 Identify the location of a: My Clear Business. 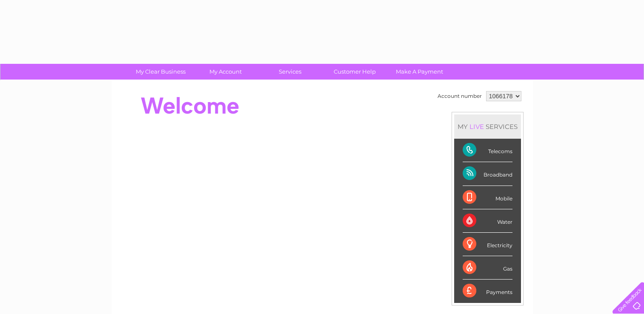
(161, 72).